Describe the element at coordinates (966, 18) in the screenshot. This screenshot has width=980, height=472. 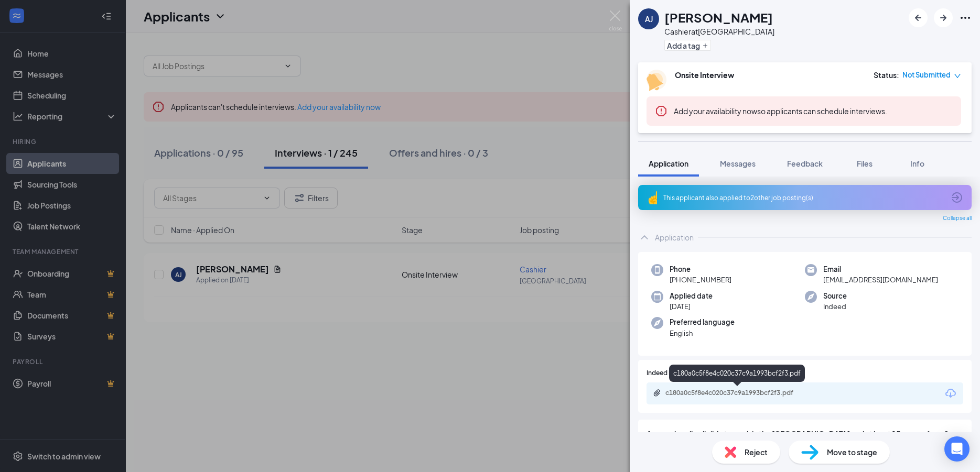
I see `svg: Ellipses` at that location.